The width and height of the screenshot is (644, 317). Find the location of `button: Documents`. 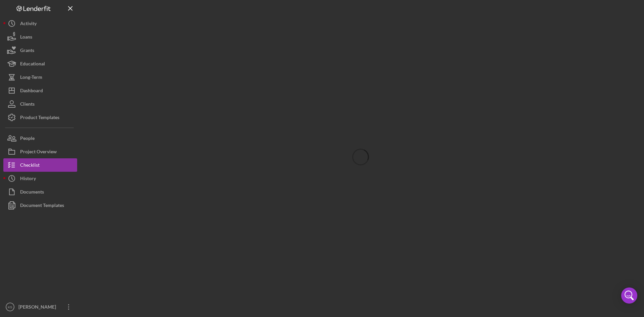

button: Documents is located at coordinates (40, 191).